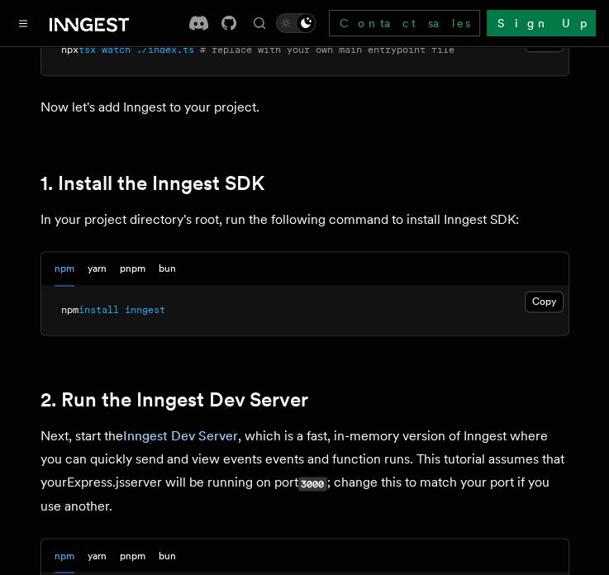 This screenshot has width=609, height=575. Describe the element at coordinates (296, 23) in the screenshot. I see `button: Toggle dark mode` at that location.